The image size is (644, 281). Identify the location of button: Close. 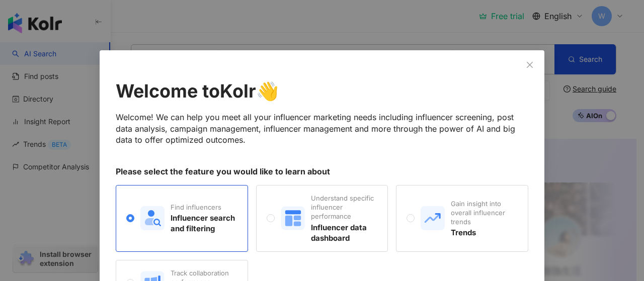
(530, 65).